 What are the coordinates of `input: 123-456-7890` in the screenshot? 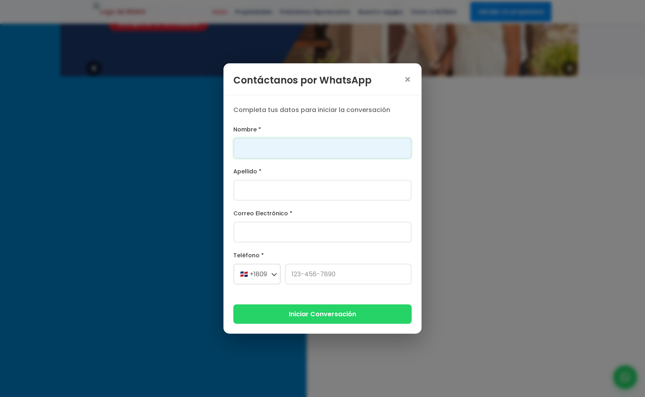 It's located at (348, 274).